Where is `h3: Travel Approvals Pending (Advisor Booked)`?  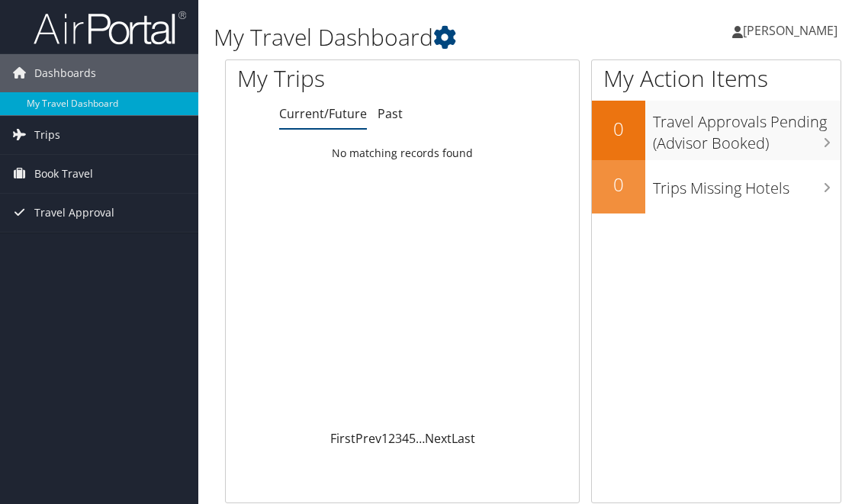
h3: Travel Approvals Pending (Advisor Booked) is located at coordinates (747, 129).